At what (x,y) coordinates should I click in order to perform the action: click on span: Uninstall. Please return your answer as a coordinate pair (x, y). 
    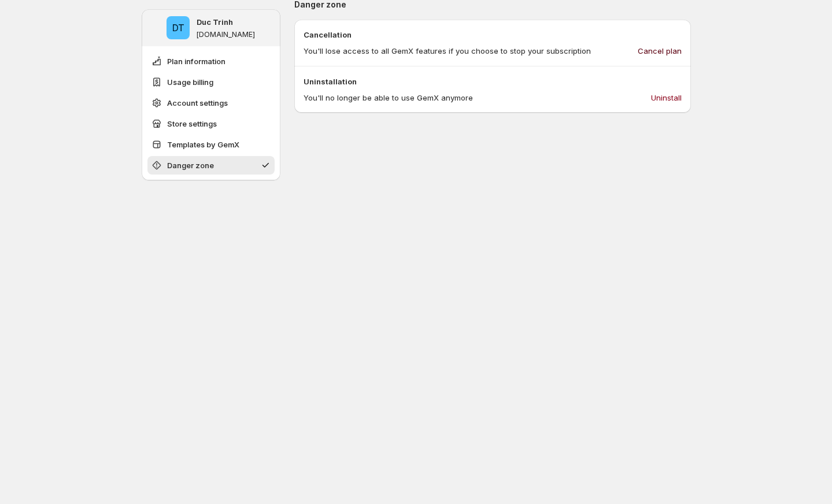
    Looking at the image, I should click on (666, 98).